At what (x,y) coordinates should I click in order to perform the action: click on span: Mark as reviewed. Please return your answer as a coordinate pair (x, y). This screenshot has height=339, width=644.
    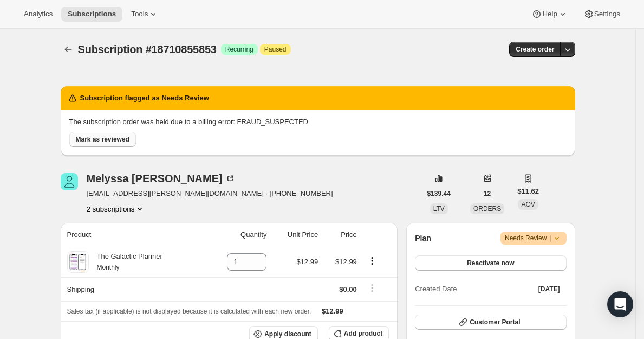
    Looking at the image, I should click on (102, 140).